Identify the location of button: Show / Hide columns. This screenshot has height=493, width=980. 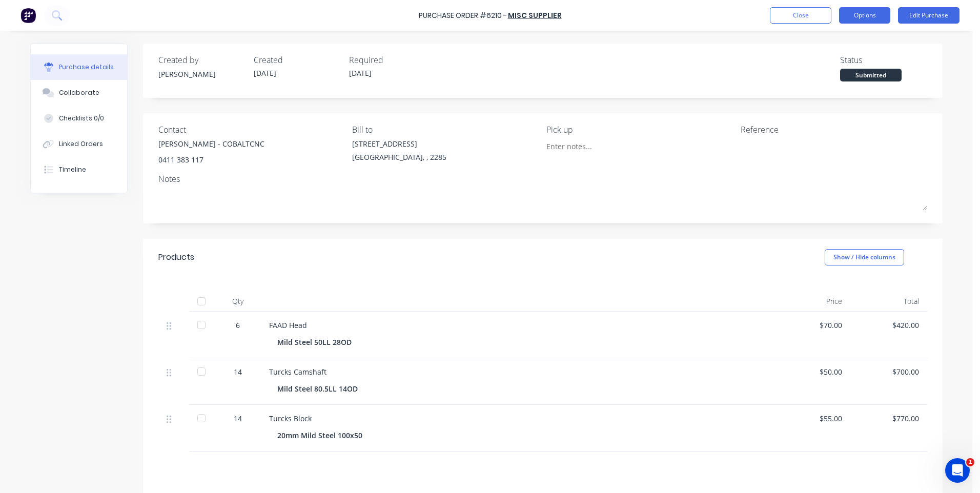
(864, 257).